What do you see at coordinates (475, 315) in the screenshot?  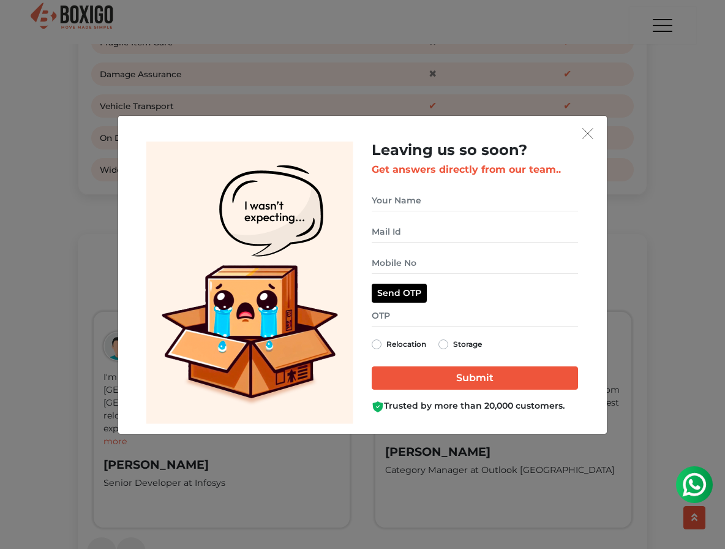 I see `input: OTP` at bounding box center [475, 315].